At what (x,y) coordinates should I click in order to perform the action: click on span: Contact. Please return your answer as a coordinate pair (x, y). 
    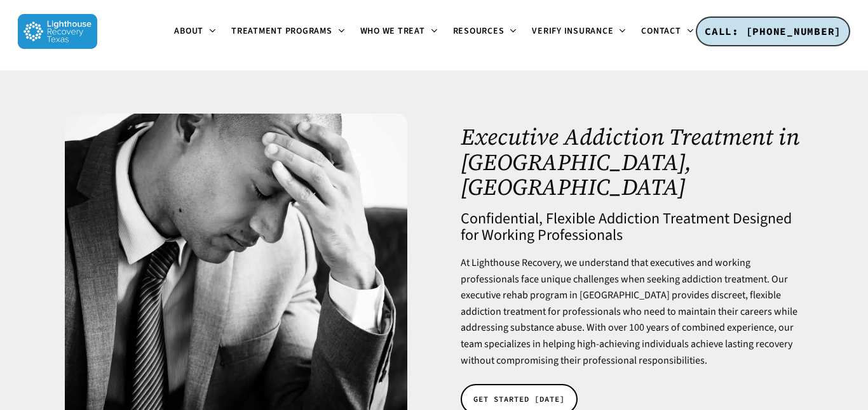
    Looking at the image, I should click on (661, 31).